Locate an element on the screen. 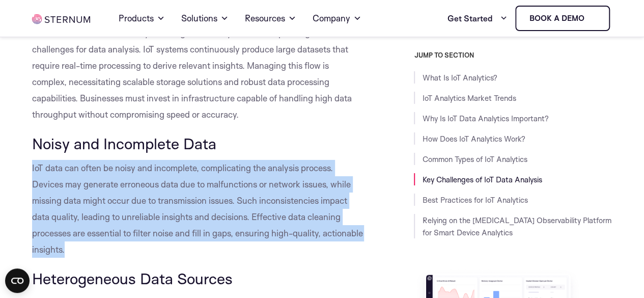  span: Heterogeneous Data Sources is located at coordinates (132, 278).